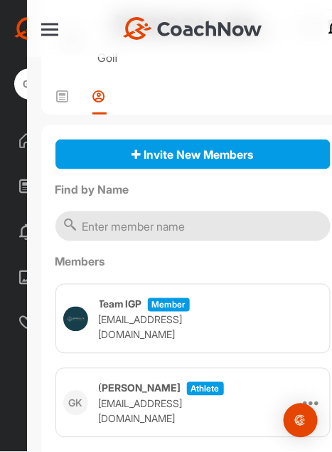 Image resolution: width=332 pixels, height=452 pixels. Describe the element at coordinates (193, 154) in the screenshot. I see `span: Invite New Members` at that location.